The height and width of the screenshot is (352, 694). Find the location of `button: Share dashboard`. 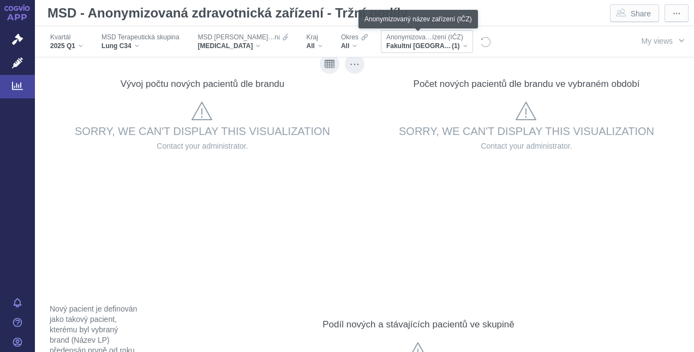

button: Share dashboard is located at coordinates (635, 13).